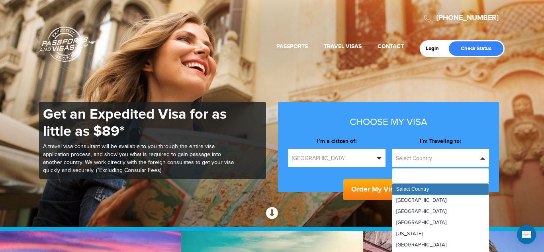  Describe the element at coordinates (292, 46) in the screenshot. I see `a: Passports` at that location.